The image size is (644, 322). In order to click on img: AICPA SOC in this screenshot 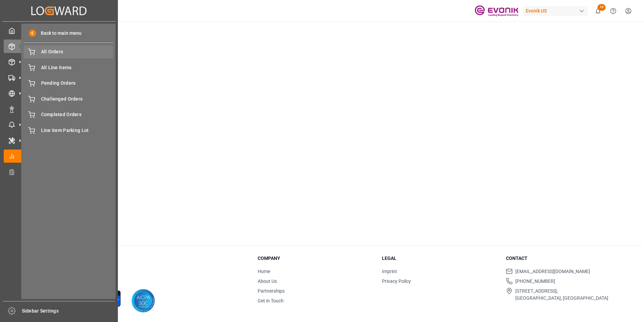, I will do `click(143, 301)`.